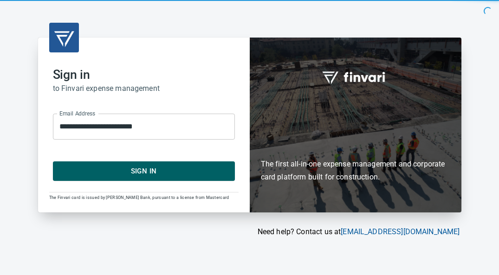 The height and width of the screenshot is (275, 499). What do you see at coordinates (144, 171) in the screenshot?
I see `span: Sign In` at bounding box center [144, 171].